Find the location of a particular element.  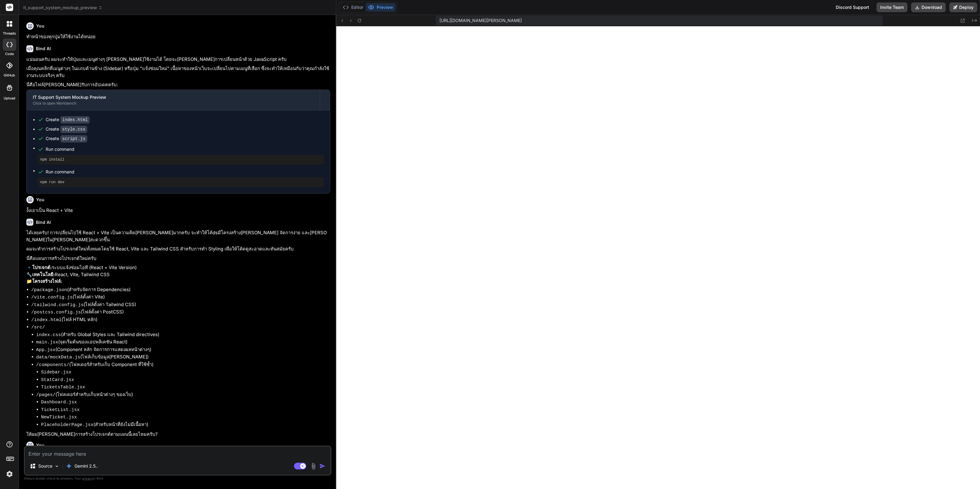

code: style.css is located at coordinates (74, 129).